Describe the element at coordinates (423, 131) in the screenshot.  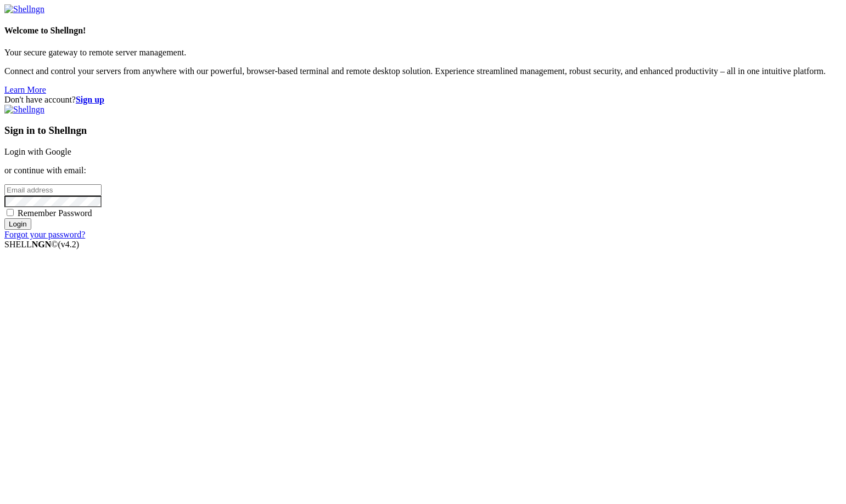
I see `h3: Sign in to Shellngn` at that location.